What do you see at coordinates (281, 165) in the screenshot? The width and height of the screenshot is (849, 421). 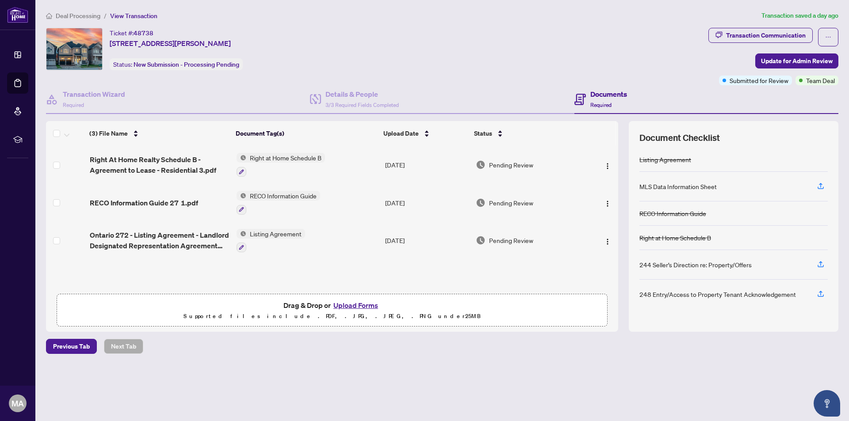 I see `button: Status IconRight at Home Schedule B` at bounding box center [281, 165].